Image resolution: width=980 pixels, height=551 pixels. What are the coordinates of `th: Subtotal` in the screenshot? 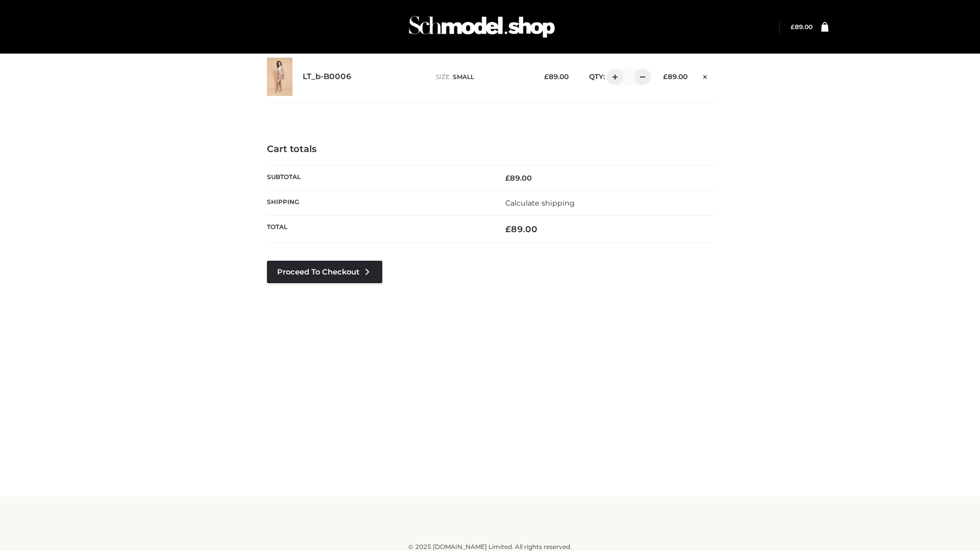 It's located at (378, 178).